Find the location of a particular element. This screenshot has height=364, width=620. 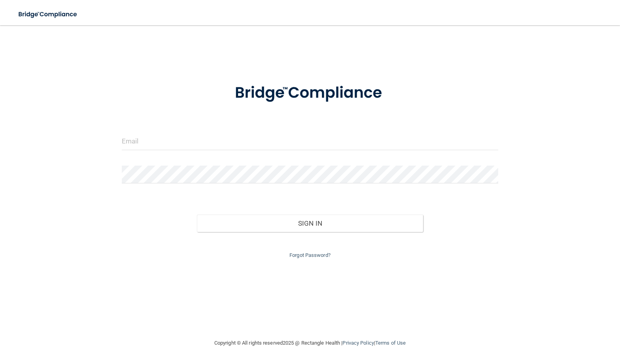

a: Terms of Use is located at coordinates (390, 342).